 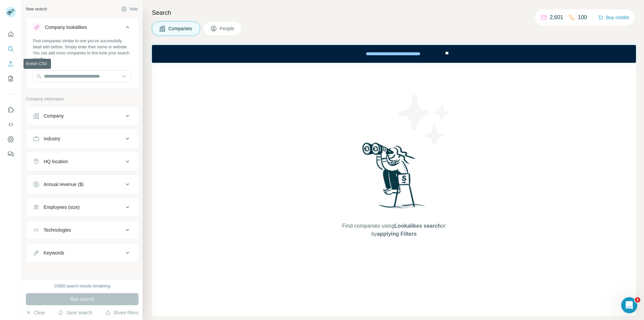 I want to click on div: New search, so click(x=36, y=9).